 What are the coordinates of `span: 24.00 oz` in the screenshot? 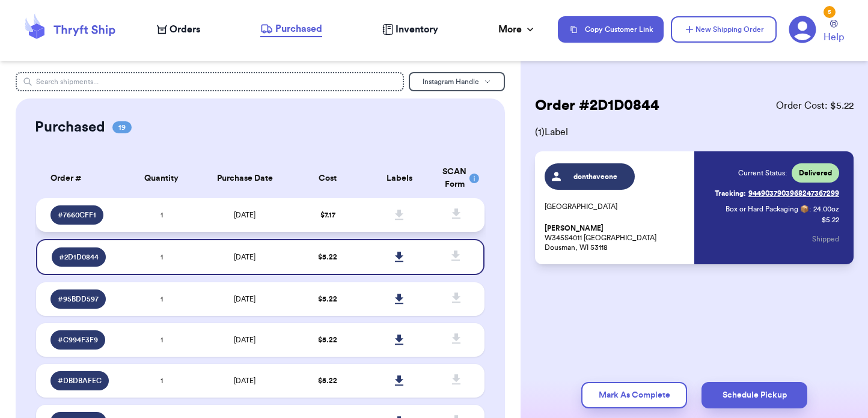 It's located at (826, 209).